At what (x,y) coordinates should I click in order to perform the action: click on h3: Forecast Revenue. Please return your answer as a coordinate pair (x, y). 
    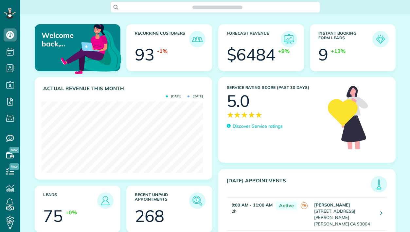
    Looking at the image, I should click on (254, 39).